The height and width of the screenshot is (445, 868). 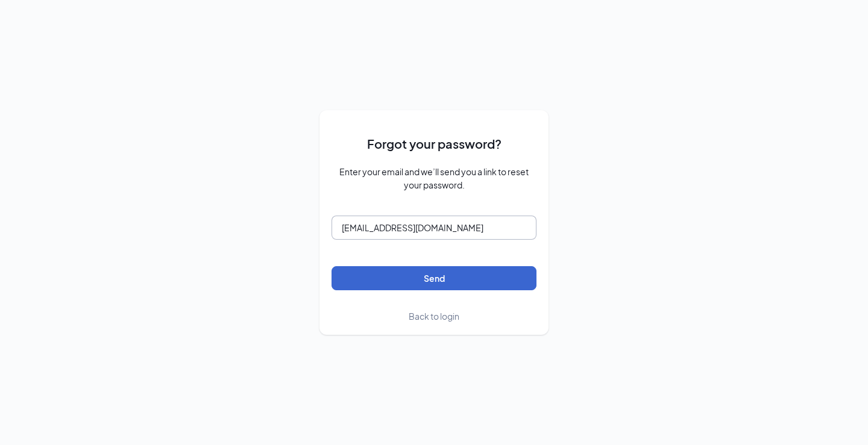 I want to click on input: Email, so click(x=434, y=228).